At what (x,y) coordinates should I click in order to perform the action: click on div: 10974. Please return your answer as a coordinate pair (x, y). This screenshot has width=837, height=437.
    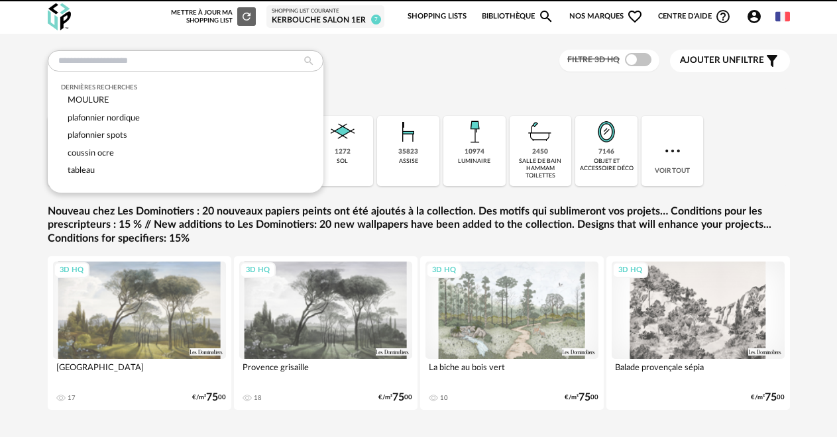
    Looking at the image, I should click on (474, 152).